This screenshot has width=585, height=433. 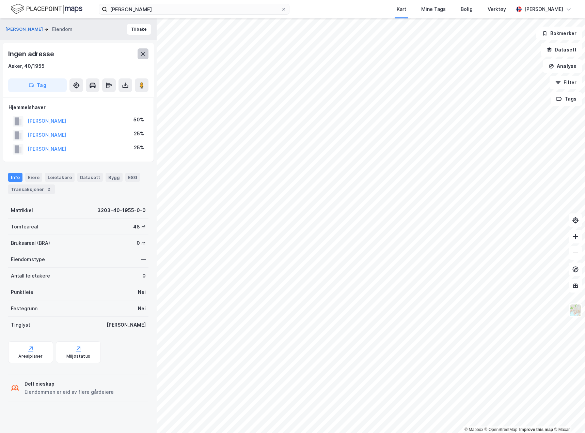 What do you see at coordinates (69, 384) in the screenshot?
I see `div: Delt eieskap` at bounding box center [69, 384].